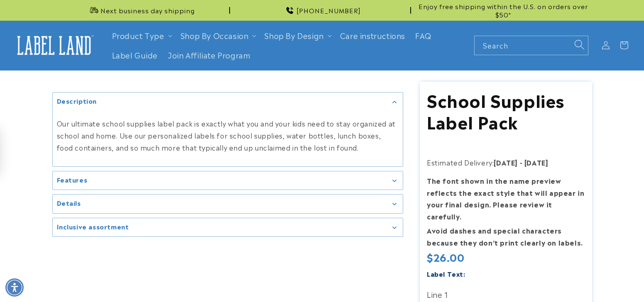 Image resolution: width=644 pixels, height=302 pixels. Describe the element at coordinates (93, 226) in the screenshot. I see `h2: Inclusive assortment` at that location.